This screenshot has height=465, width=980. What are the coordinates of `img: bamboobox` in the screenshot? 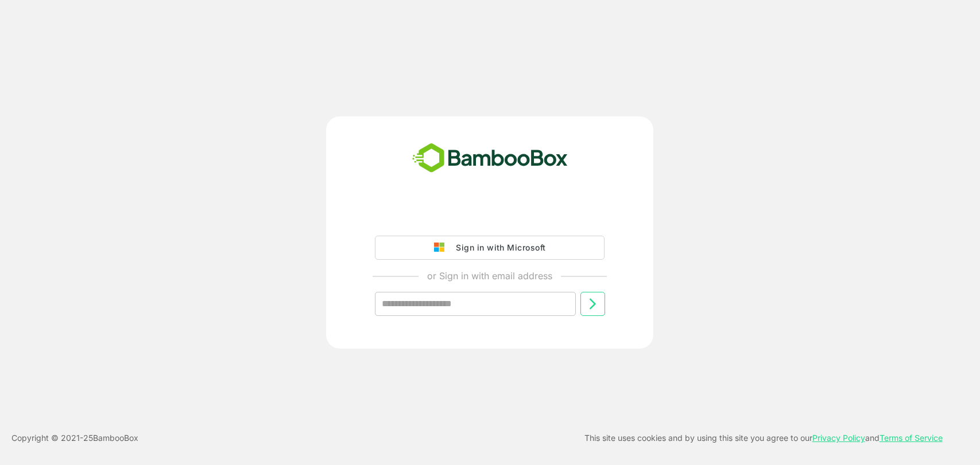 It's located at (490, 158).